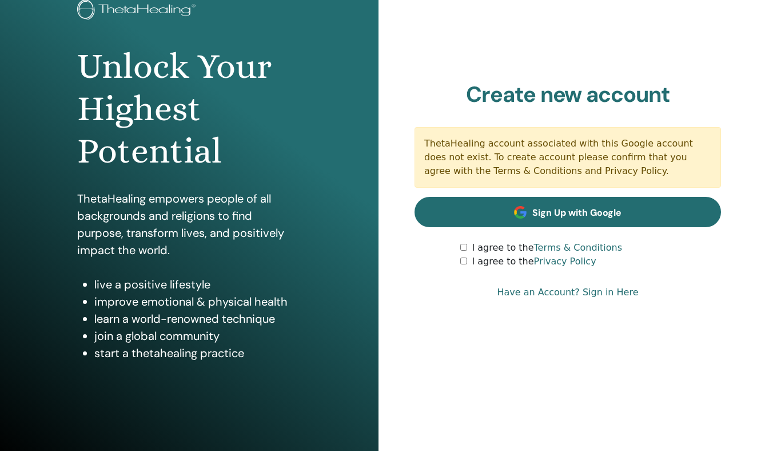 The height and width of the screenshot is (451, 757). What do you see at coordinates (197, 336) in the screenshot?
I see `li: join a global community` at bounding box center [197, 336].